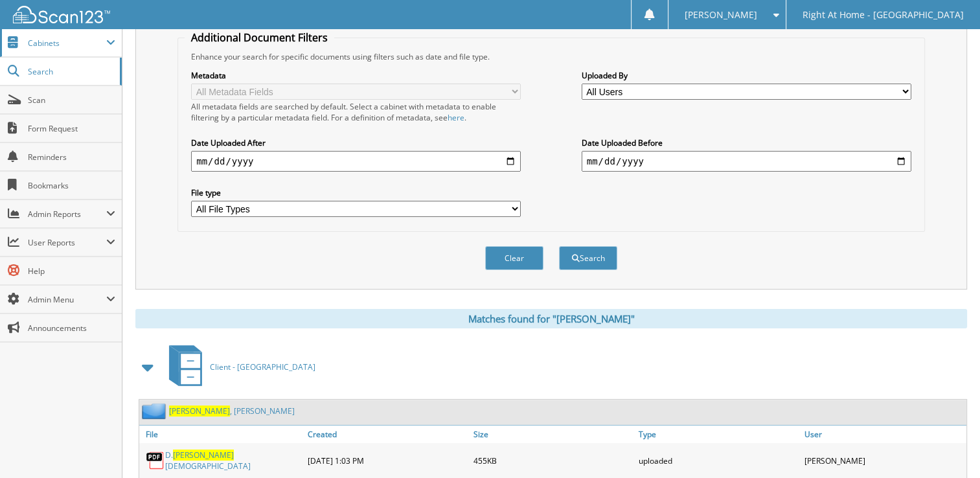 This screenshot has height=478, width=980. I want to click on div: 455KB, so click(553, 460).